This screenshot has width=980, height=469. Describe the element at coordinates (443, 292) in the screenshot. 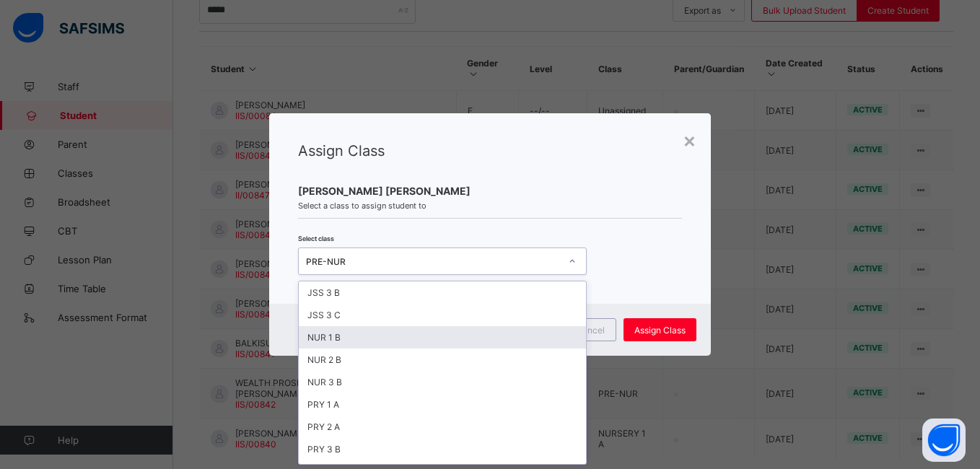

I see `div: JSS 3 B` at that location.